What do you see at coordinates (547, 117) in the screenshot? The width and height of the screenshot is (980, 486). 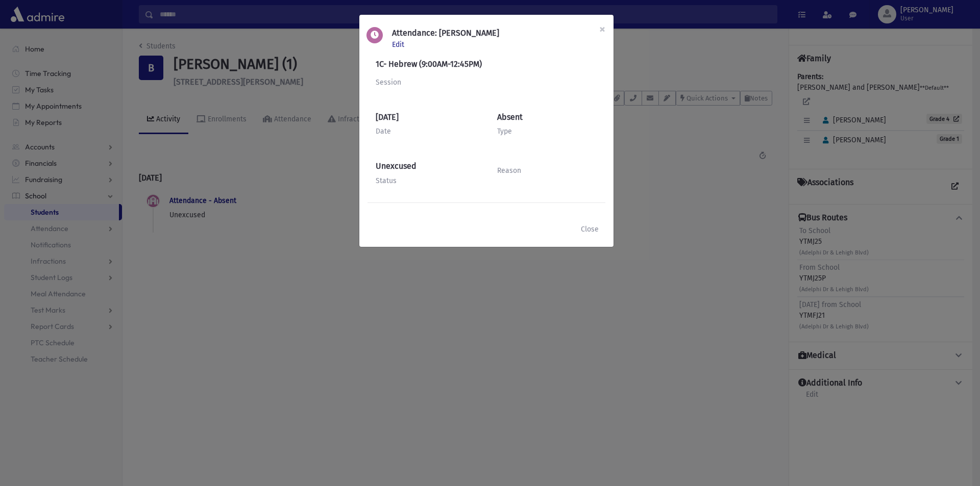 I see `h6: Absent` at bounding box center [547, 117].